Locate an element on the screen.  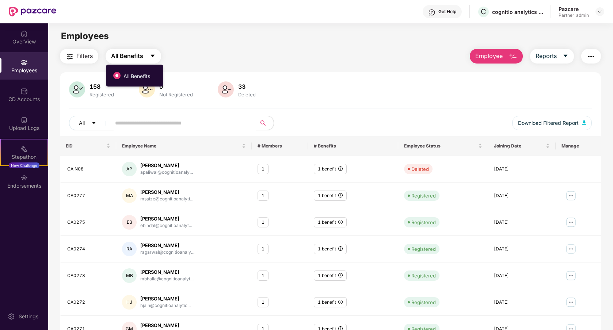
div: EB is located at coordinates (129, 222).